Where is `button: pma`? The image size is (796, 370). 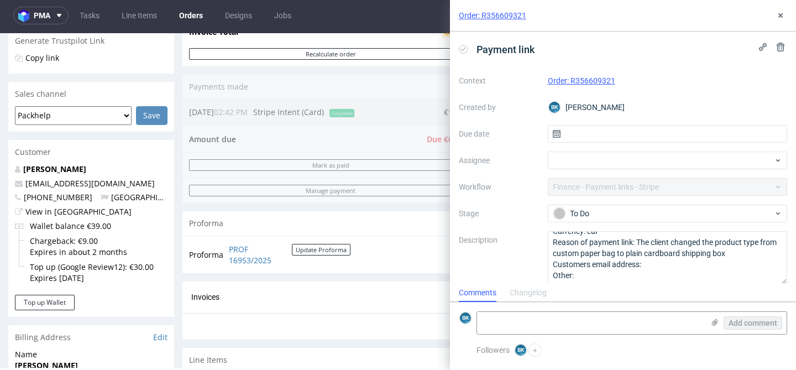
button: pma is located at coordinates (41, 15).